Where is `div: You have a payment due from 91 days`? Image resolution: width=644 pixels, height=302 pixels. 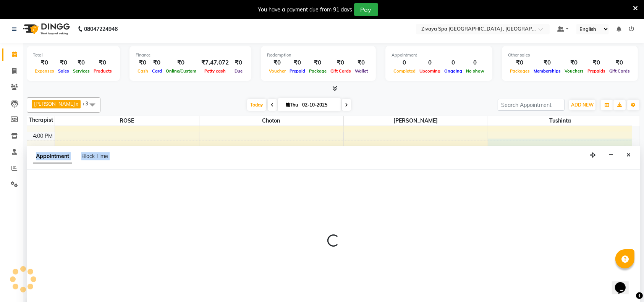 div: You have a payment due from 91 days is located at coordinates (305, 10).